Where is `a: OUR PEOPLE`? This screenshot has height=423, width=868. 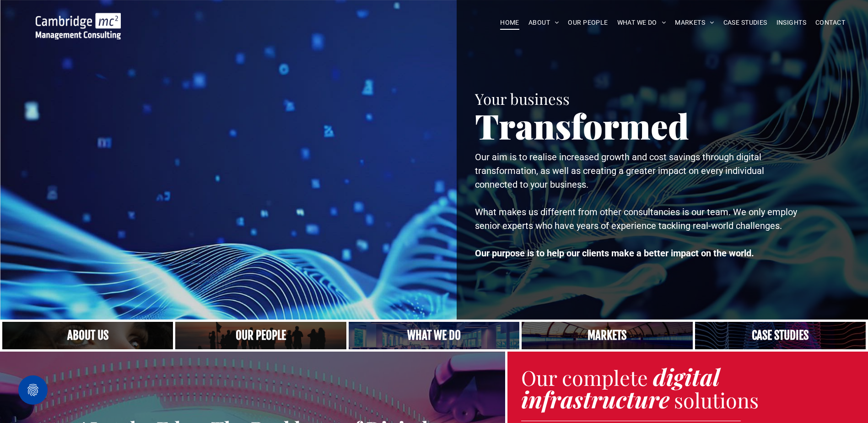 a: OUR PEOPLE is located at coordinates (588, 22).